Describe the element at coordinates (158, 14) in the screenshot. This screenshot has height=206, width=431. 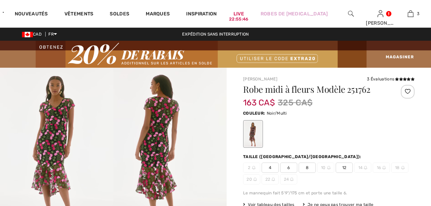
I see `a: Marques` at that location.